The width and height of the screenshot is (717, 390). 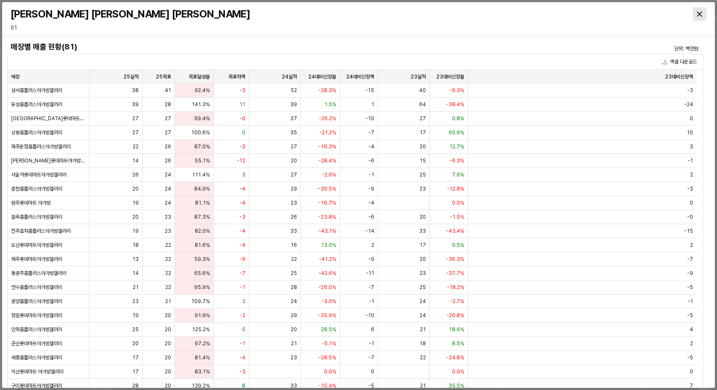 What do you see at coordinates (37, 344) in the screenshot?
I see `span: 군산롯데마트아가방갤러리` at bounding box center [37, 344].